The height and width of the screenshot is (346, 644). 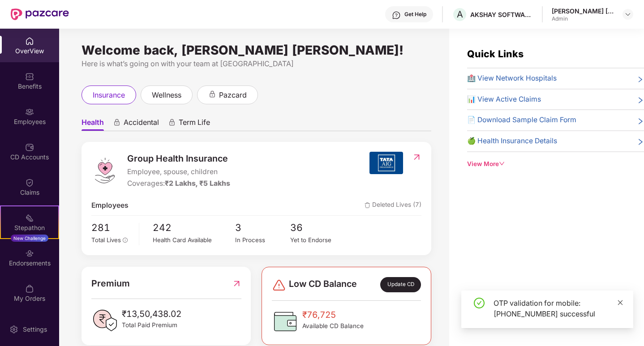 What do you see at coordinates (29, 289) in the screenshot?
I see `img: svg+xml;base64,PHN2ZyBpZD0iTXlfT3JkZXJzIiBkYXRhLW5hbWU9Ik15IE9yZGVycyIgeG1sbnM9Imh0dHA6Ly93d3cudz...` at bounding box center [29, 289].